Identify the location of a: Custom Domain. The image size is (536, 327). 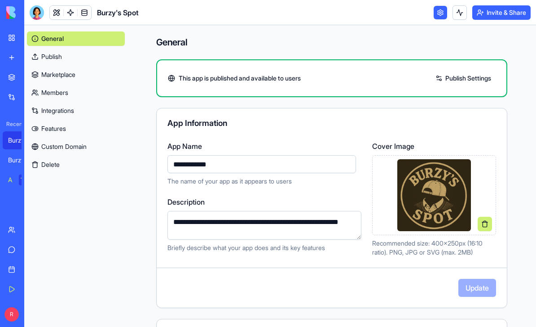
(76, 146).